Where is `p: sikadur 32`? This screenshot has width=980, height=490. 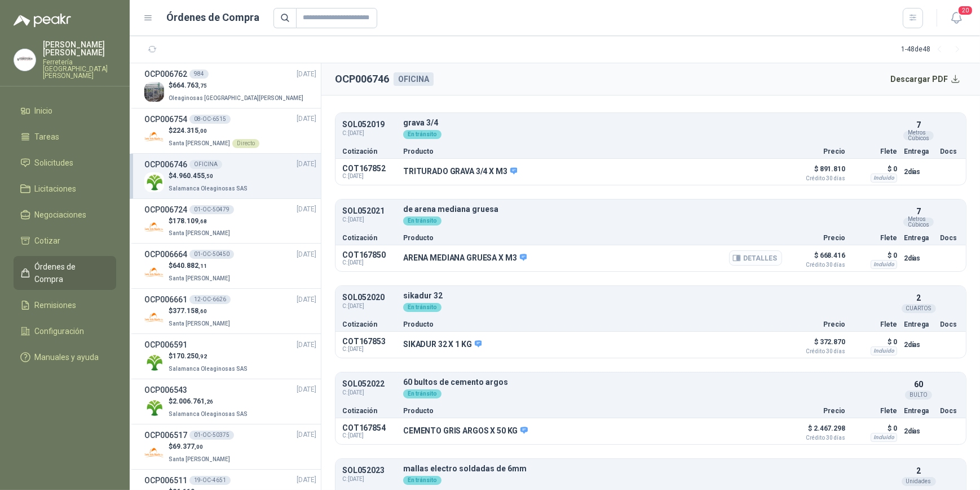
p: sikadur 32 is located at coordinates (650, 296).